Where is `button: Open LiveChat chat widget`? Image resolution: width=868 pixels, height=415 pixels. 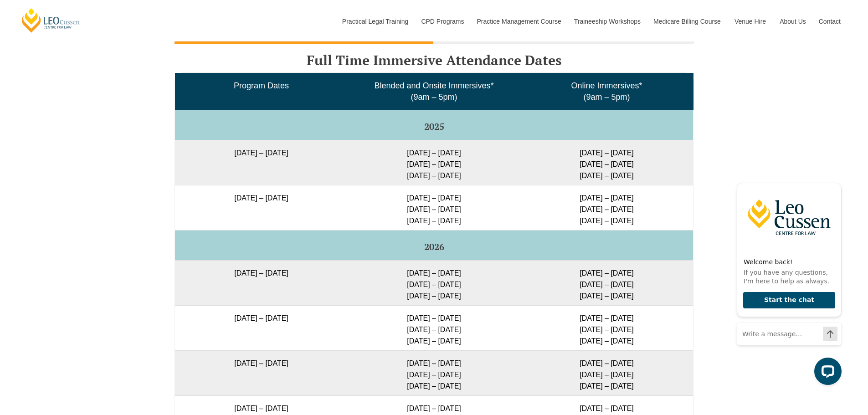
button: Open LiveChat chat widget is located at coordinates (99, 206).